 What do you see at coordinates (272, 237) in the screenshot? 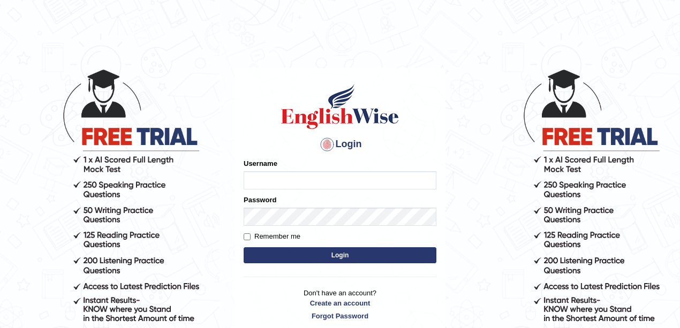
I see `label: Remember me` at bounding box center [272, 237].